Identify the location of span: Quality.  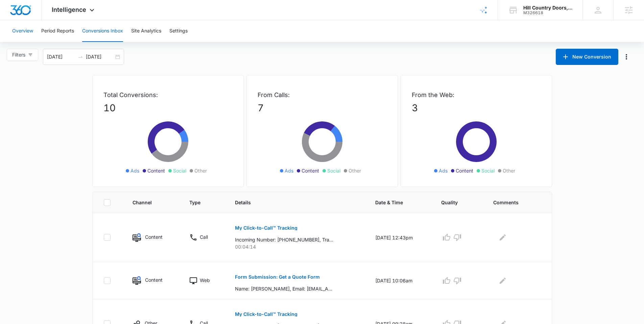
(454, 202).